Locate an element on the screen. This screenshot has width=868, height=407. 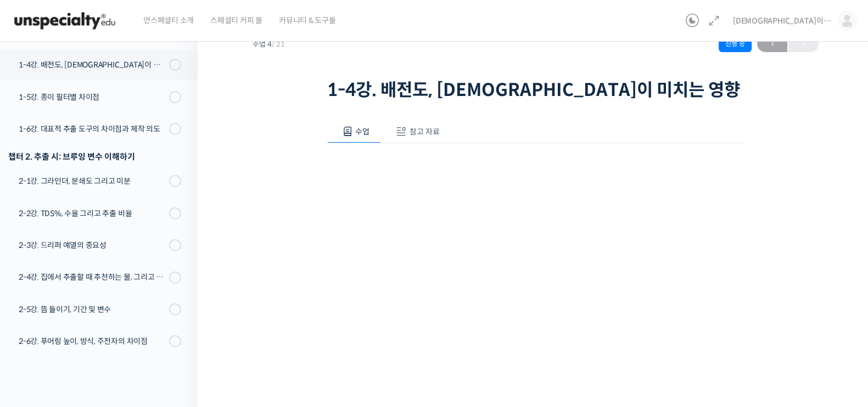
div: 2-1강. 그라인더, 분쇄도 그리고 미분 is located at coordinates (92, 181).